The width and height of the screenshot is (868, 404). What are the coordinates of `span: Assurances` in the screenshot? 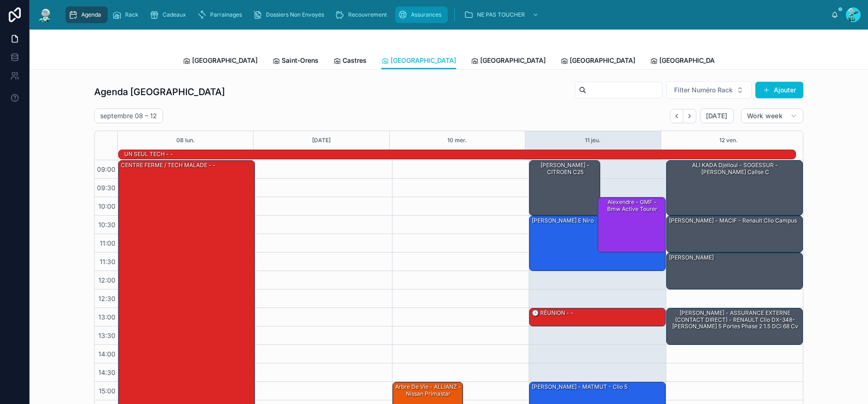 It's located at (426, 15).